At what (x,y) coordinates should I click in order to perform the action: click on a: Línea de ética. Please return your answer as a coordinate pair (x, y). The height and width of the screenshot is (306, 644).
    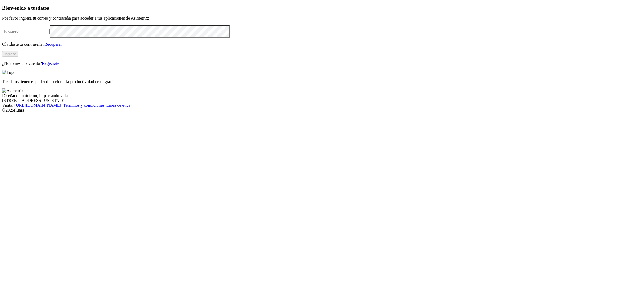
    Looking at the image, I should click on (118, 105).